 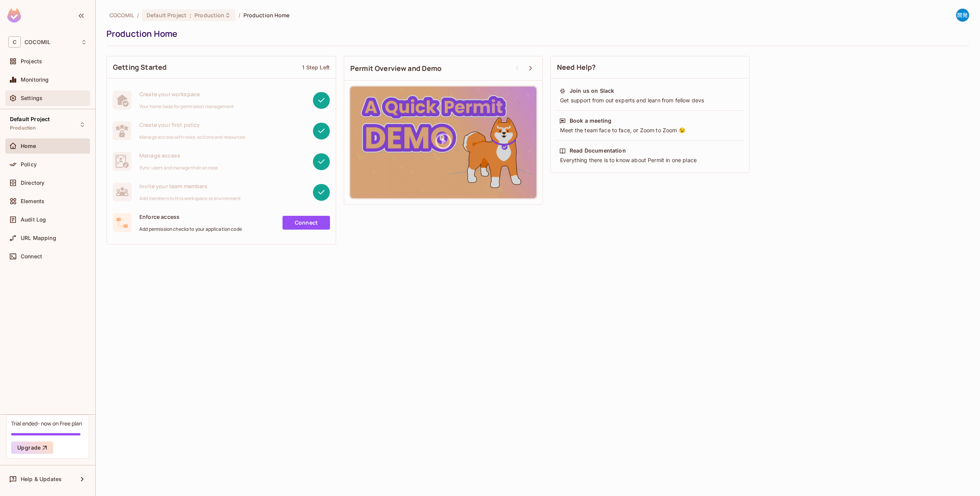 What do you see at coordinates (592, 91) in the screenshot?
I see `div: Join us on Slack` at bounding box center [592, 91].